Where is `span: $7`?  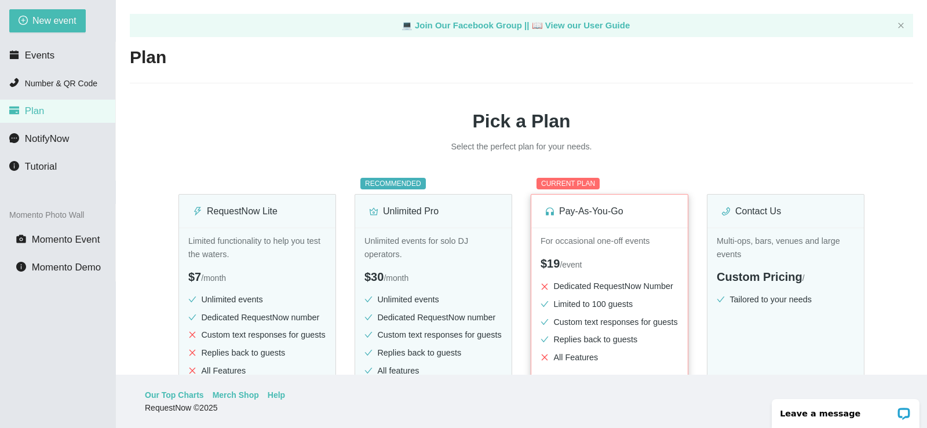
span: $7 is located at coordinates (195, 277).